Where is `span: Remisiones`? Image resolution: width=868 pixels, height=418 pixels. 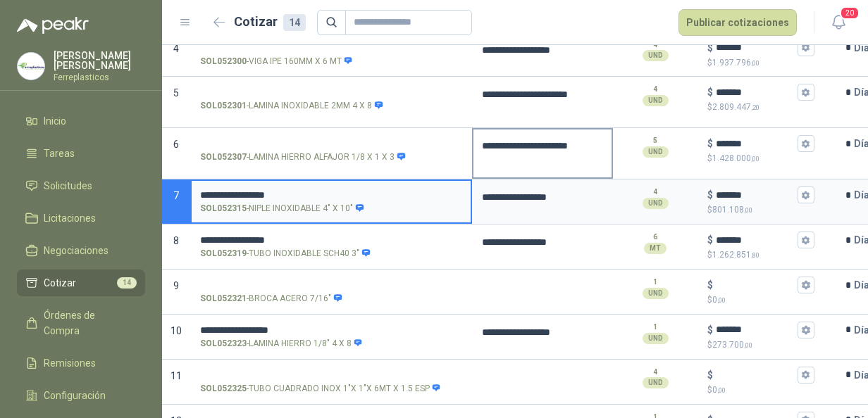
span: Remisiones is located at coordinates (69, 363).